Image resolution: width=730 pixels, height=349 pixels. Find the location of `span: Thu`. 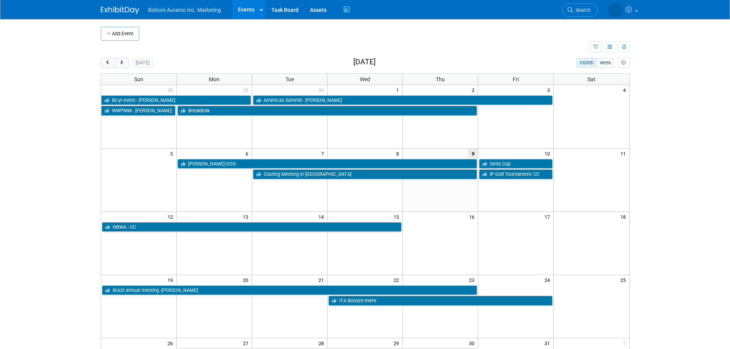

span: Thu is located at coordinates (440, 79).